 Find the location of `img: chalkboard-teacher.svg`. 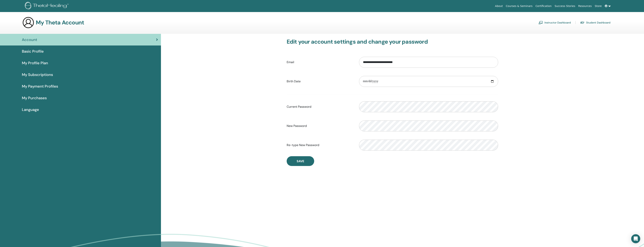

img: chalkboard-teacher.svg is located at coordinates (541, 23).